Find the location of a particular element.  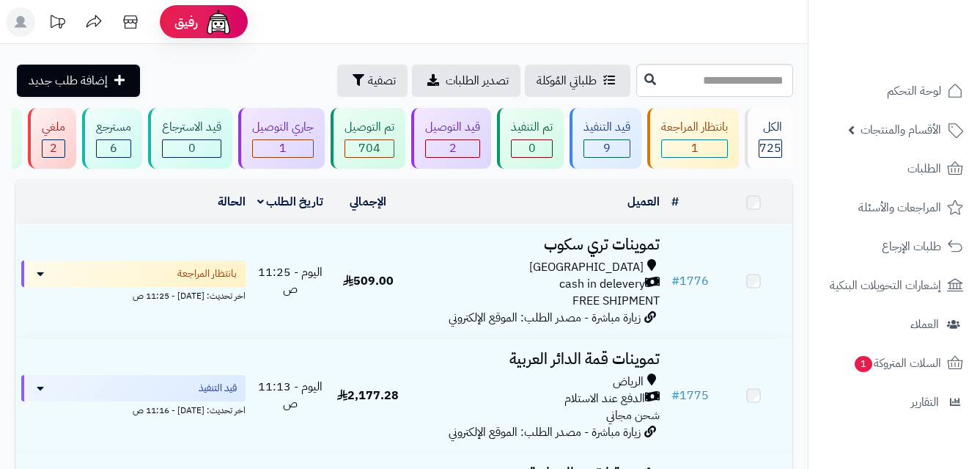

div: قيد التنفيذ is located at coordinates (607, 127).